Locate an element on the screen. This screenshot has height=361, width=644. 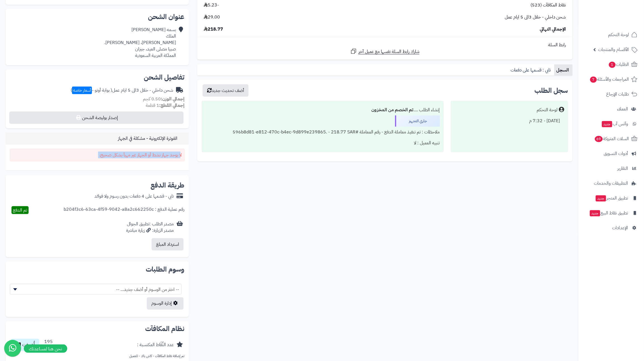
span: المراجعات والأسئلة is located at coordinates (609, 79).